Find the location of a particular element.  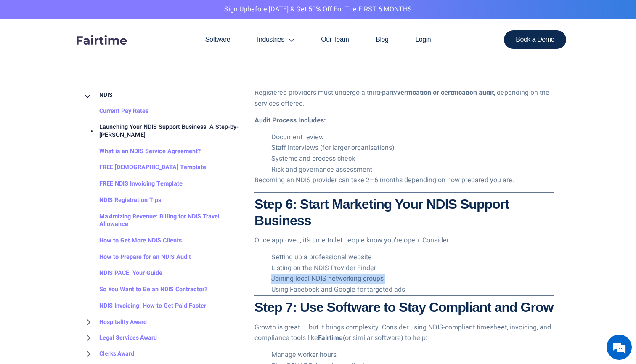

a: Current Pay Rates is located at coordinates (115, 111).